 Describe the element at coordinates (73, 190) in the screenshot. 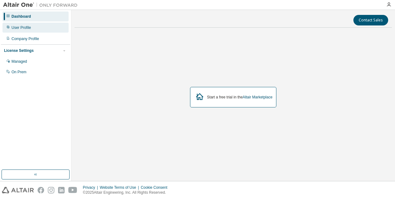

I see `img: youtube.svg` at that location.